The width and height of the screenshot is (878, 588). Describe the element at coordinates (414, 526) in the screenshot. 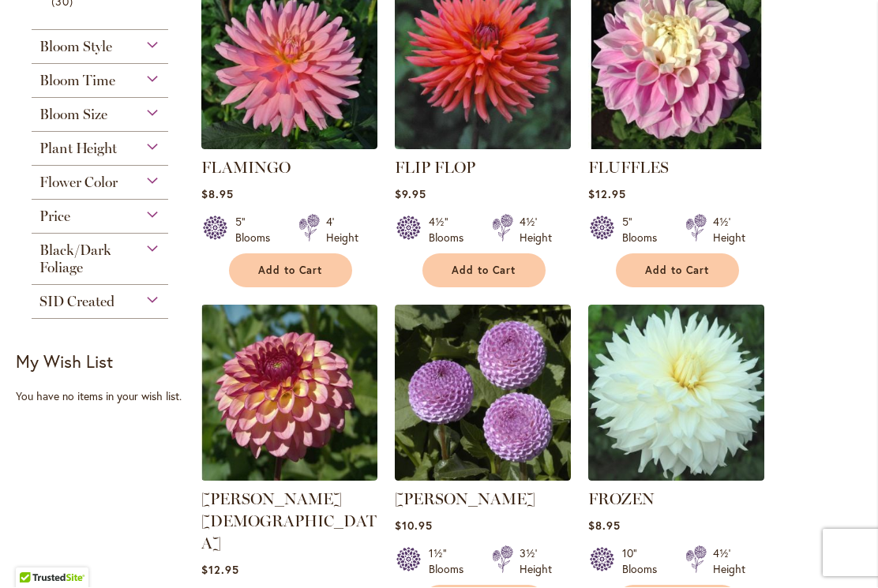

I see `span: $10.95` at that location.